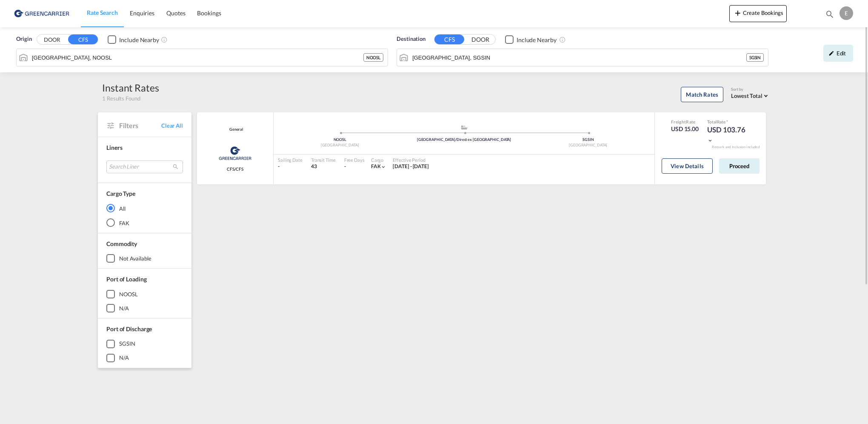 The image size is (868, 424). I want to click on md-input-container: Oslo, NOOSL, so click(202, 57).